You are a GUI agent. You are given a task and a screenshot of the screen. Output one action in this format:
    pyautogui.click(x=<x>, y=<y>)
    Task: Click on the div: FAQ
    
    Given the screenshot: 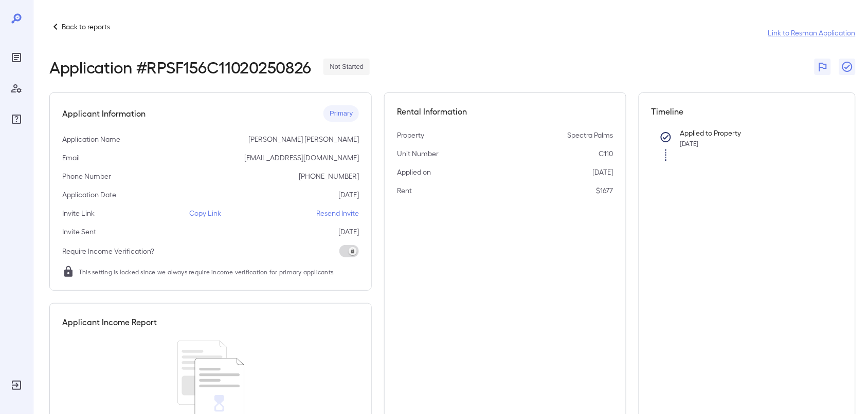 What is the action you would take?
    pyautogui.click(x=16, y=119)
    